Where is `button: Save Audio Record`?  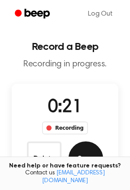 button: Save Audio Record is located at coordinates (86, 158).